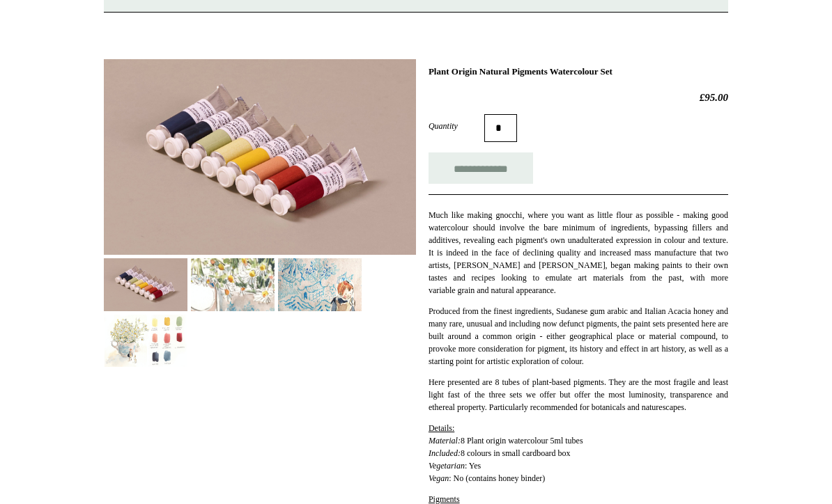 This screenshot has height=504, width=832. Describe the element at coordinates (441, 429) in the screenshot. I see `span: Details:` at that location.